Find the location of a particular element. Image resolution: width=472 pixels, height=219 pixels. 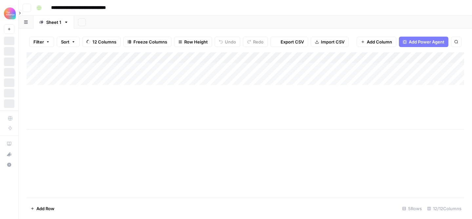

button: Export CSV is located at coordinates (289, 42).